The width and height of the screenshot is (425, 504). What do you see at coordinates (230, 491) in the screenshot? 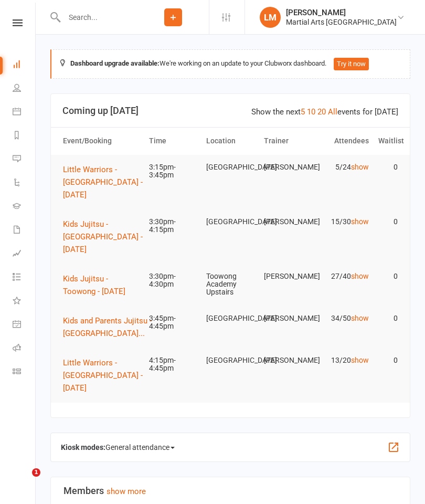
I see `h3: Members` at bounding box center [230, 491].